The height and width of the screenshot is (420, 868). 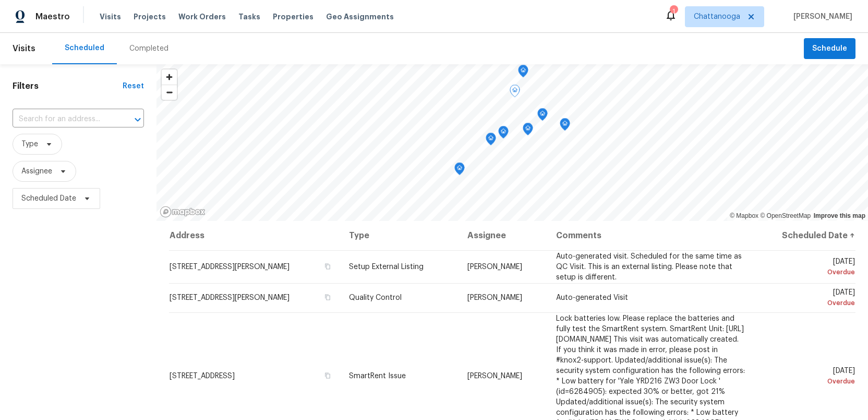 I want to click on th: Type, so click(x=400, y=236).